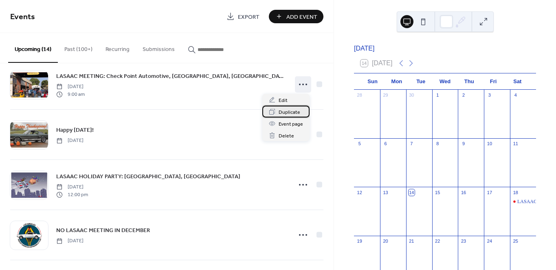 The image size is (556, 270). What do you see at coordinates (289, 112) in the screenshot?
I see `span: Duplicate` at bounding box center [289, 112].